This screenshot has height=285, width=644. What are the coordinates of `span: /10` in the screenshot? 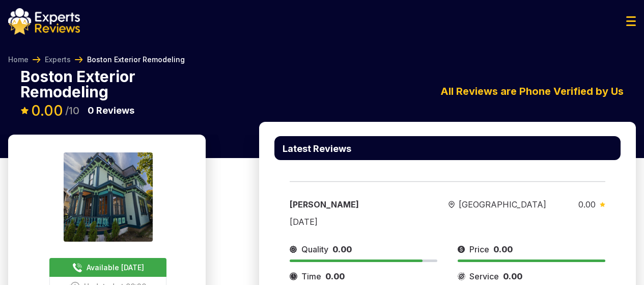 It's located at (72, 110).